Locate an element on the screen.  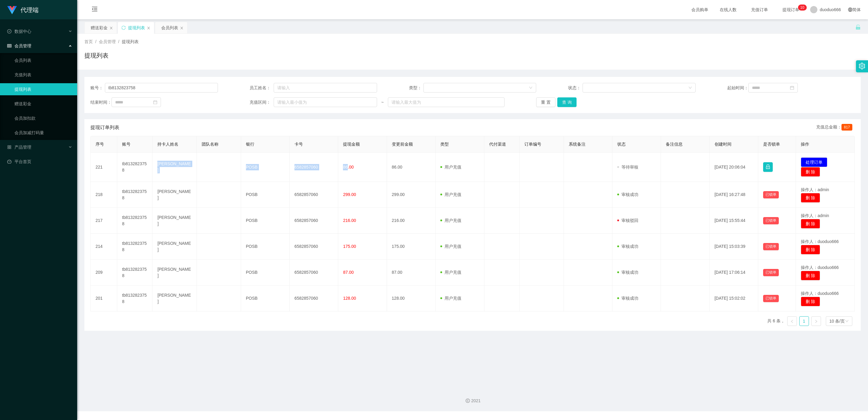
span: 类型： is located at coordinates (416, 88).